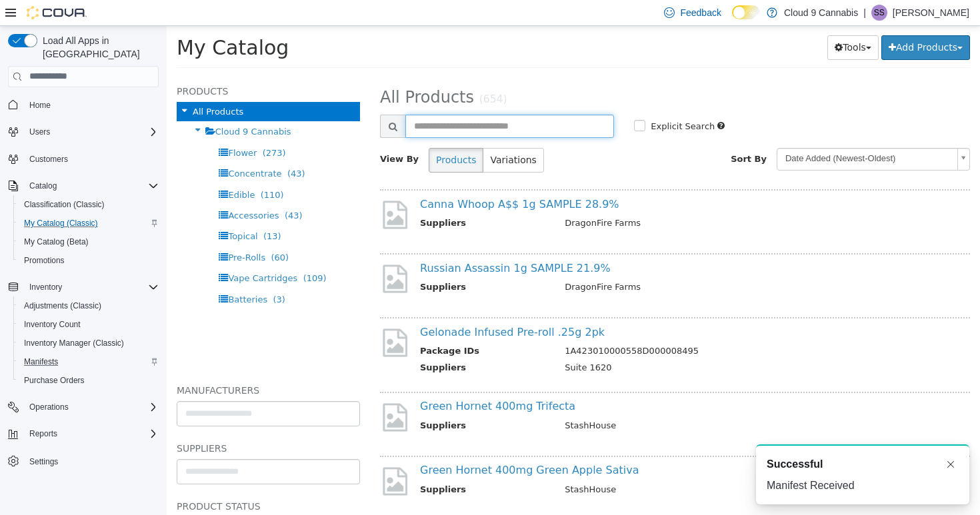  What do you see at coordinates (148, 252) in the screenshot?
I see `span: (109)` at bounding box center [148, 252].